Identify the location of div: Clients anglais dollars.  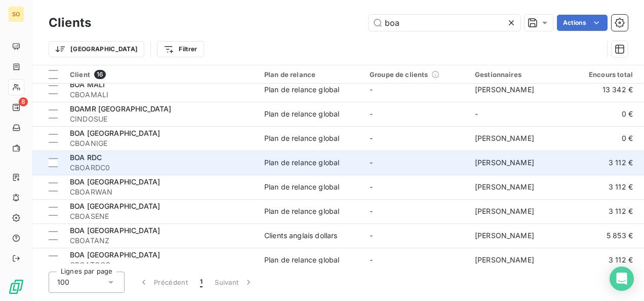
(301, 236).